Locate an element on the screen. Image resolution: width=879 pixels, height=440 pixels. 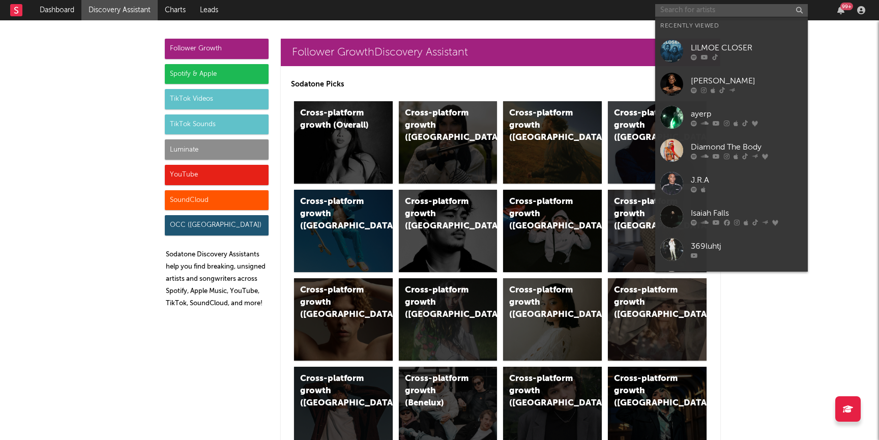
div: TikTok Videos is located at coordinates (217, 99).